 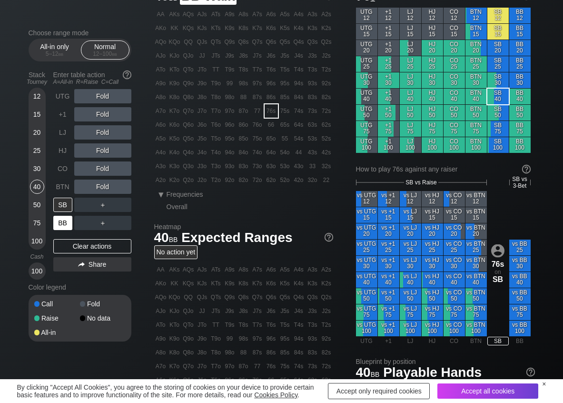 What do you see at coordinates (216, 125) in the screenshot?
I see `div: T6o` at bounding box center [216, 125].